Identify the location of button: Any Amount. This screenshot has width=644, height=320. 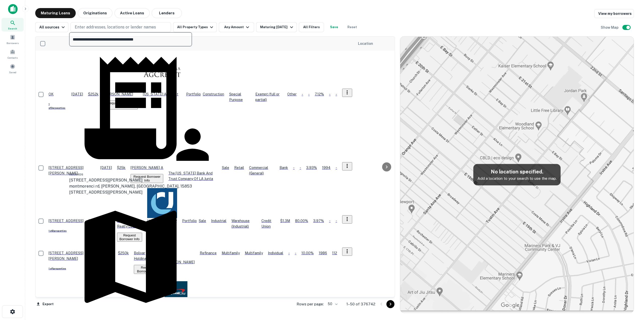
(237, 27).